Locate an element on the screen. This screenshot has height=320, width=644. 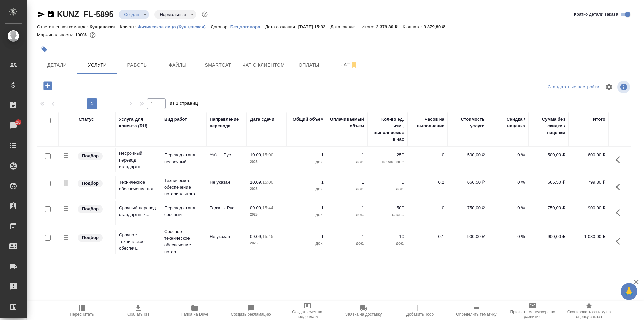
p: 1 080,00 ₽ is located at coordinates (588, 237).